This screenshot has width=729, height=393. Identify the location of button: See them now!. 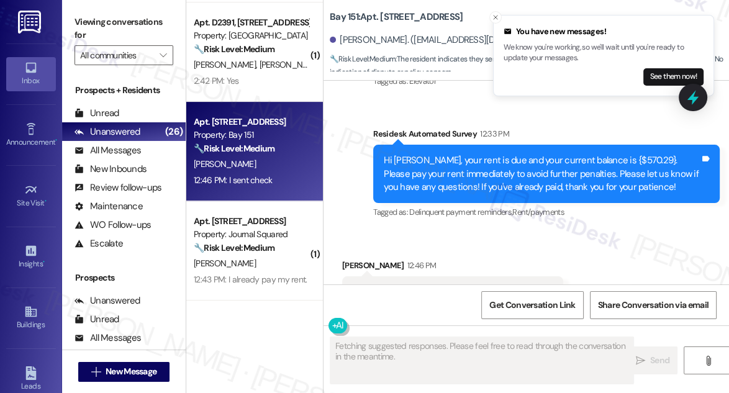
(673, 77).